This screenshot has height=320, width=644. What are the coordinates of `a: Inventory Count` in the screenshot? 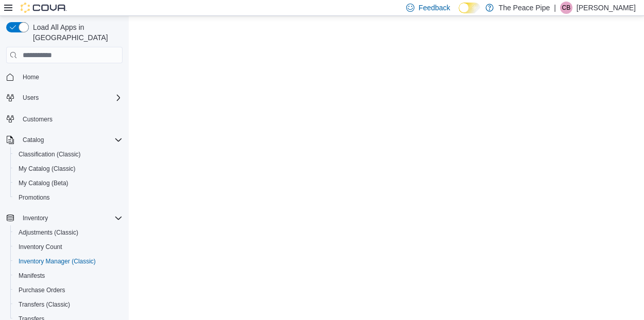 It's located at (40, 247).